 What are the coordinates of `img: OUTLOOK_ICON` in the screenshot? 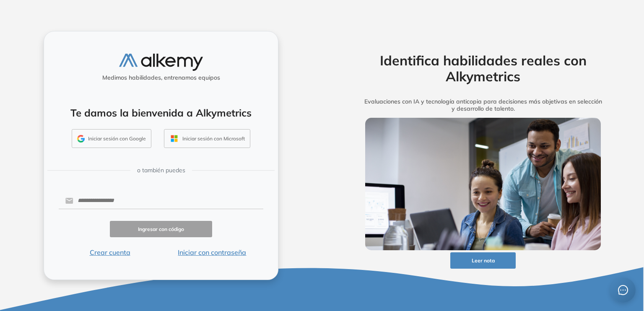 It's located at (174, 138).